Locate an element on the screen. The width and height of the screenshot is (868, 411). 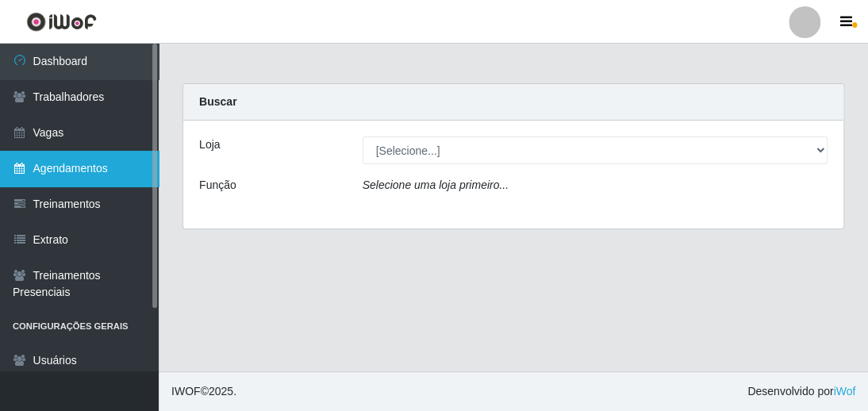
span: IWOF is located at coordinates (186, 391).